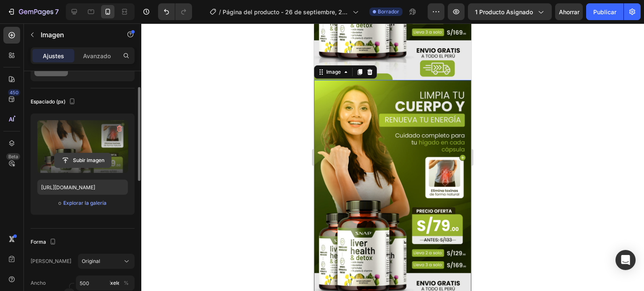  I want to click on font: Borrador, so click(388, 12).